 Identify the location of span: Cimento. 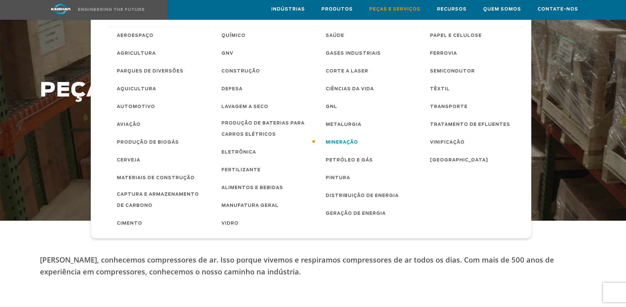
(129, 224).